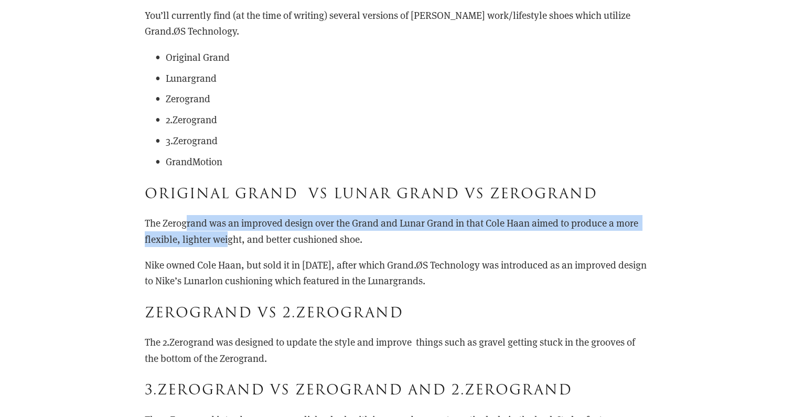  Describe the element at coordinates (407, 162) in the screenshot. I see `p: GrandMotion` at that location.